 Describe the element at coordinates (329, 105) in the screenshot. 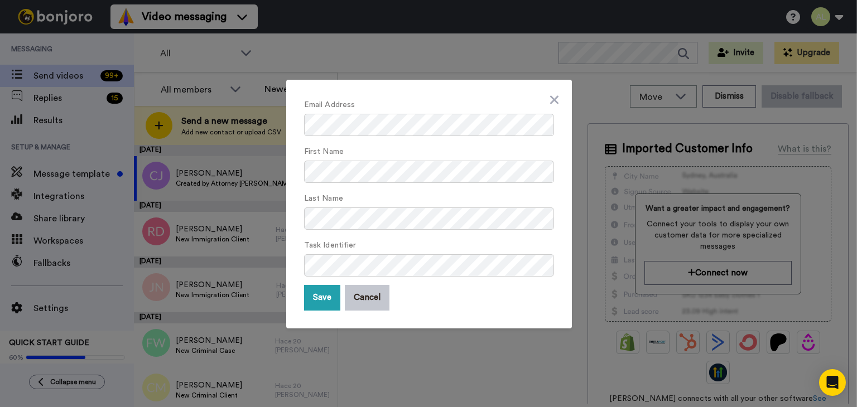

I see `label: Email Address` at that location.